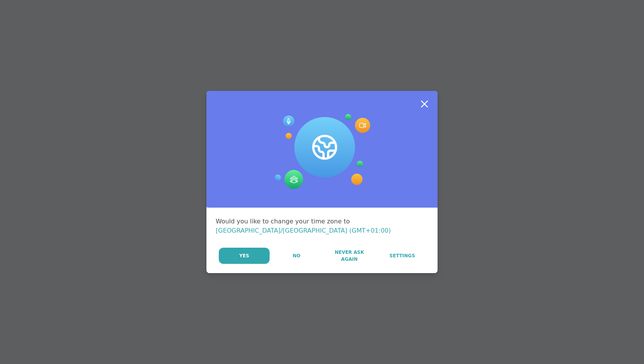 This screenshot has width=644, height=364. What do you see at coordinates (244, 256) in the screenshot?
I see `button: Yes` at bounding box center [244, 256].